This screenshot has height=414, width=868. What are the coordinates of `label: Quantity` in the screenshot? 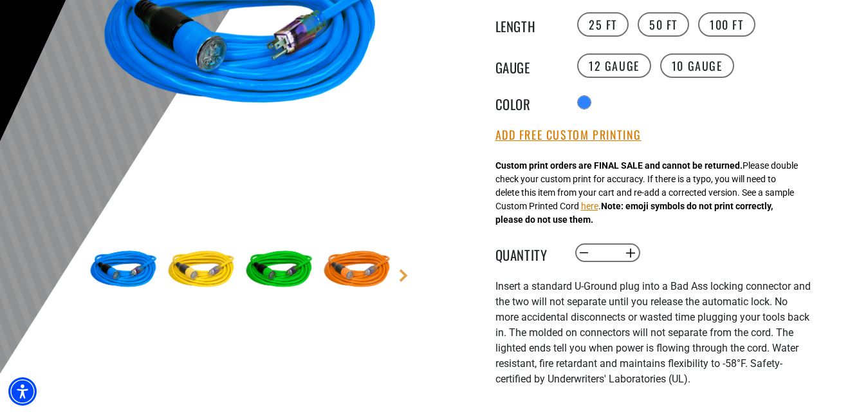 It's located at (528, 253).